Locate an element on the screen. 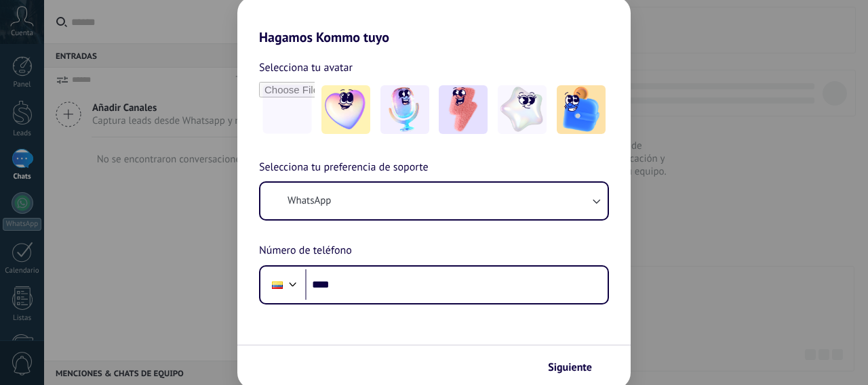 This screenshot has height=385, width=868. button: Siguiente is located at coordinates (575, 368).